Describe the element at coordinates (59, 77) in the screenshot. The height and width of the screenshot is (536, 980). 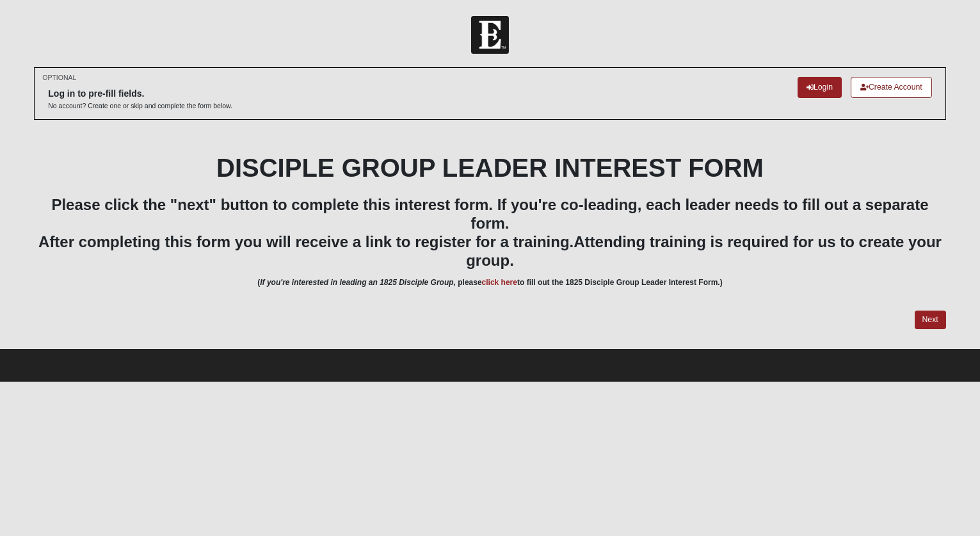
I see `small: OPTIONAL` at that location.